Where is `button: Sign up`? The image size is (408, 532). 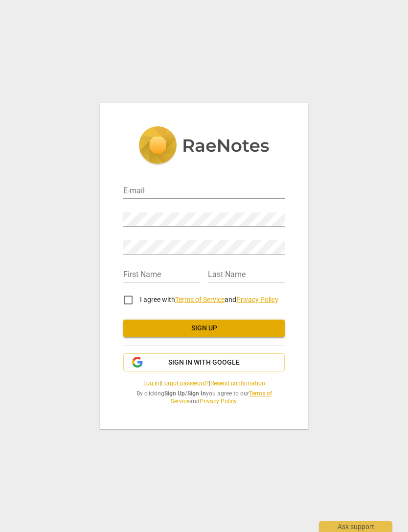
button: Sign up is located at coordinates (204, 329).